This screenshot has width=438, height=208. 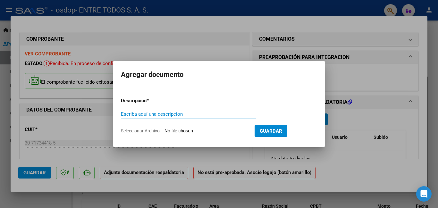 What do you see at coordinates (271, 131) in the screenshot?
I see `button: Guardar` at bounding box center [271, 131].